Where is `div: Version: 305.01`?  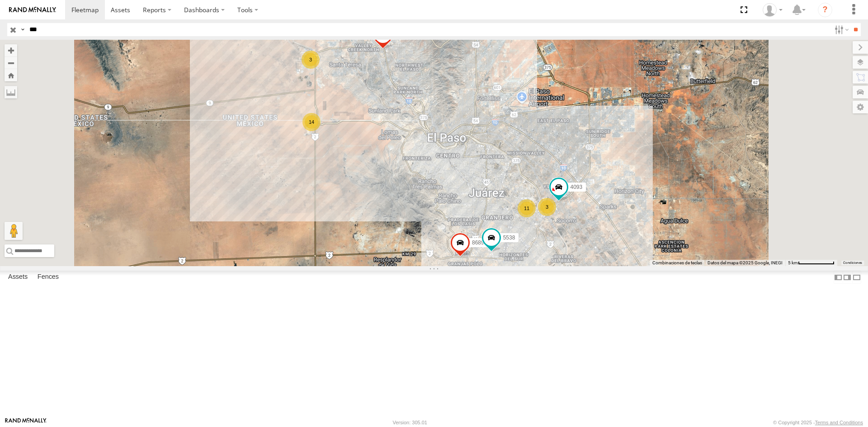 div: Version: 305.01 is located at coordinates (410, 422).